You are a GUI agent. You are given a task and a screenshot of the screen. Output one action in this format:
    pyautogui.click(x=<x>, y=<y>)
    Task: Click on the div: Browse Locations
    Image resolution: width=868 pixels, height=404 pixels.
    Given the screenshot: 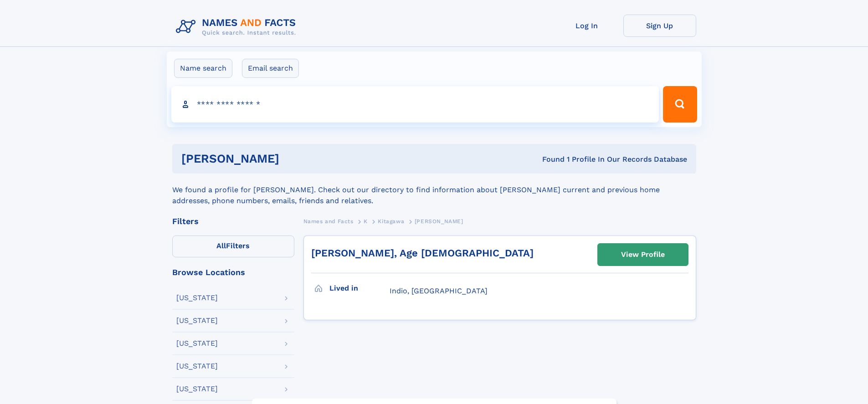 What is the action you would take?
    pyautogui.click(x=234, y=273)
    